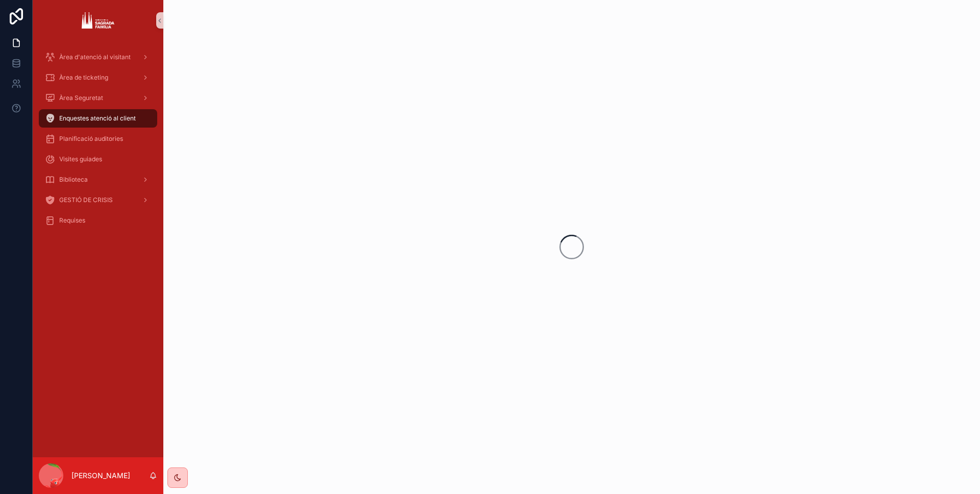 The height and width of the screenshot is (494, 980). I want to click on a: Enquestes atenció al client, so click(98, 119).